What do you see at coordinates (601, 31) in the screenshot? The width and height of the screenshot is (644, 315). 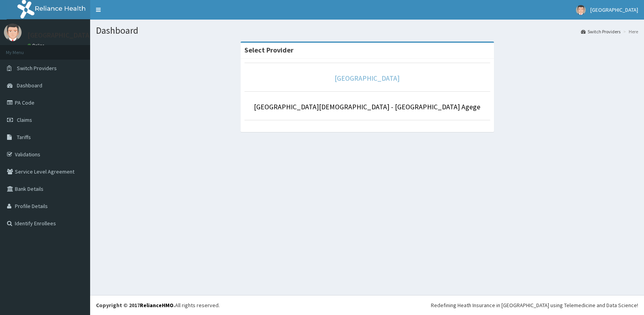 I see `a: Switch Providers` at bounding box center [601, 31].